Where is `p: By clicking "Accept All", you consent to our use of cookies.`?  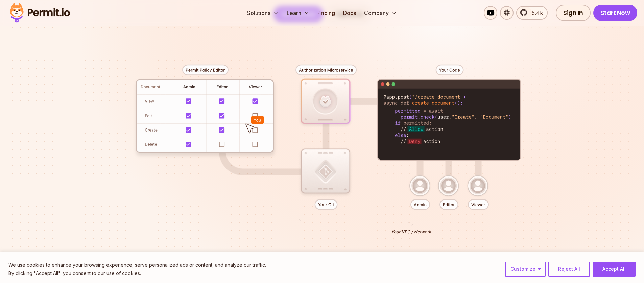
p: By clicking "Accept All", you consent to our use of cookies. is located at coordinates (138, 273).